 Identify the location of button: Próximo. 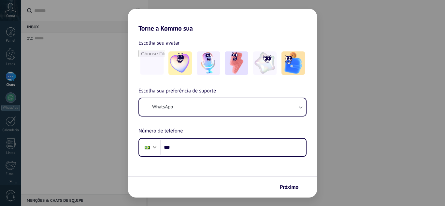
(292, 187).